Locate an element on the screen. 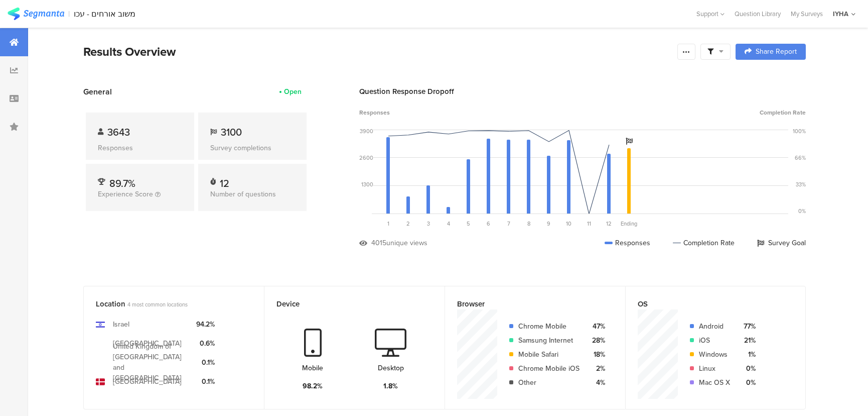  div: Chrome Mobile is located at coordinates (549, 326).